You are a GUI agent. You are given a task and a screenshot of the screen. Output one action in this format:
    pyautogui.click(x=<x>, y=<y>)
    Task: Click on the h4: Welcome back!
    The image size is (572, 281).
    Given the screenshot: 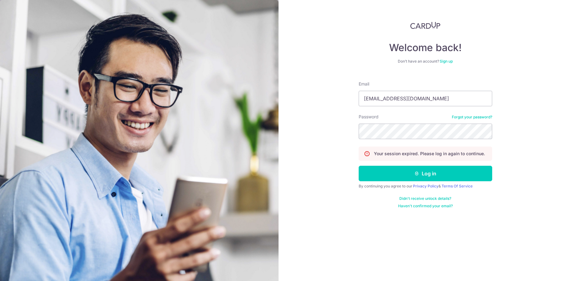 What is the action you would take?
    pyautogui.click(x=425, y=48)
    